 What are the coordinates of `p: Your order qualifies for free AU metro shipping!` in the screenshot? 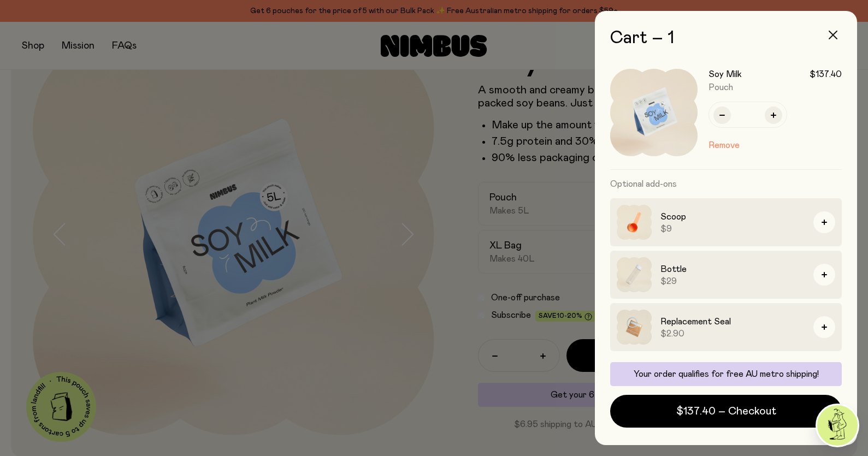 It's located at (726, 374).